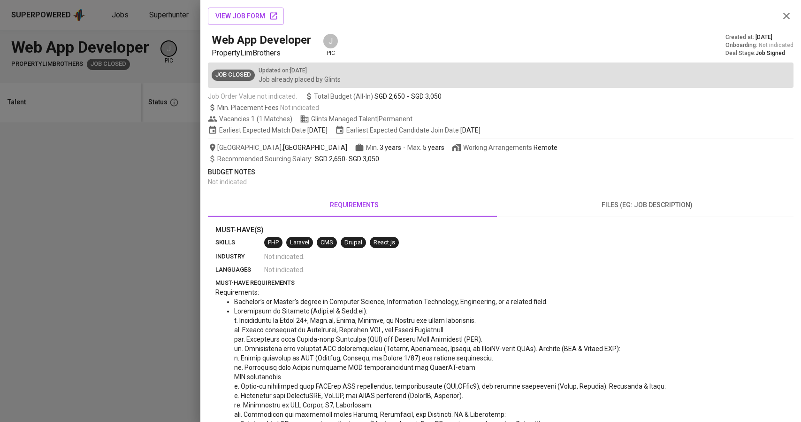  I want to click on p: Budget Notes, so click(501, 172).